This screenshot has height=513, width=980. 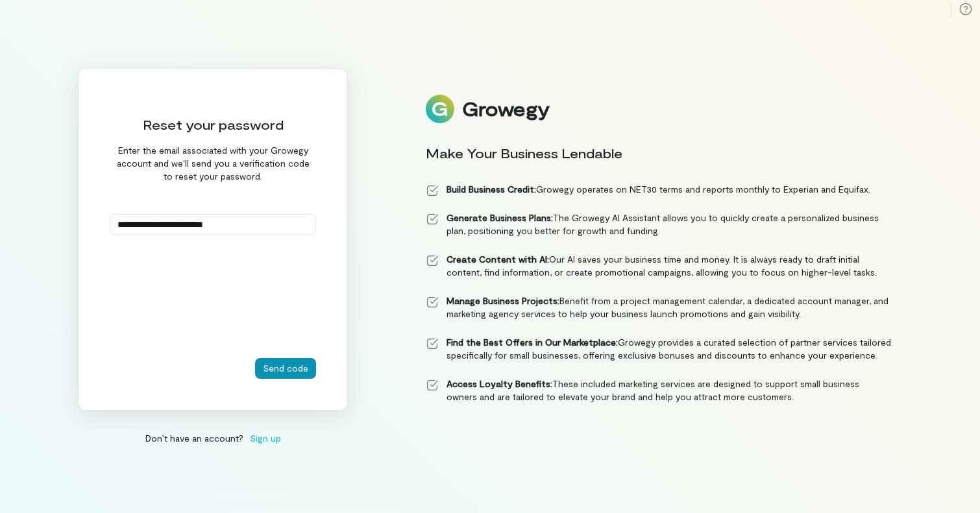 What do you see at coordinates (505, 109) in the screenshot?
I see `div: Growegy` at bounding box center [505, 109].